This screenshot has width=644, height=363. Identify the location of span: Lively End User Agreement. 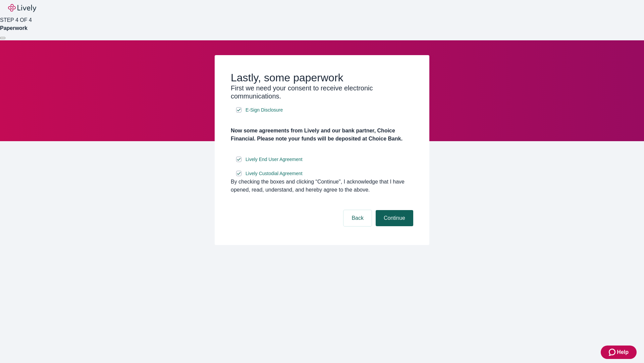
(274, 160).